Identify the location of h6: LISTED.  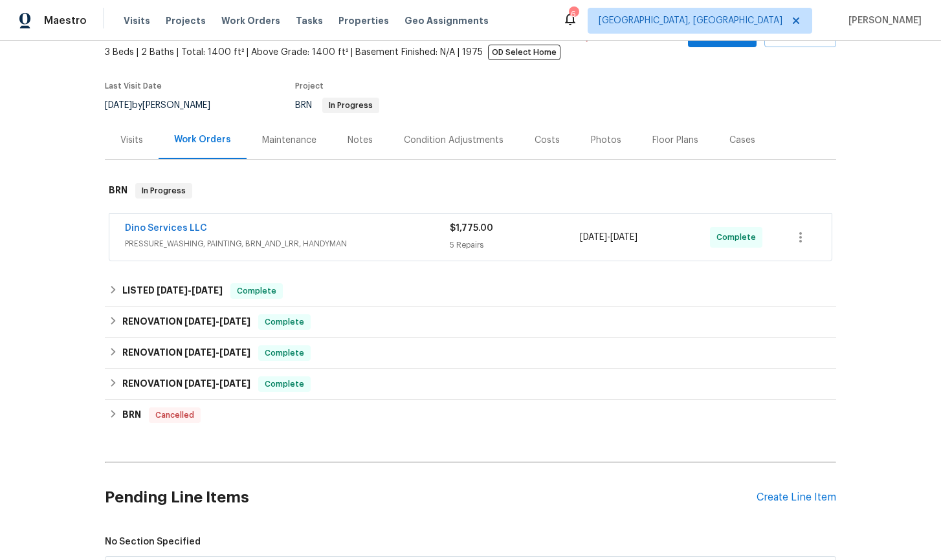
(172, 291).